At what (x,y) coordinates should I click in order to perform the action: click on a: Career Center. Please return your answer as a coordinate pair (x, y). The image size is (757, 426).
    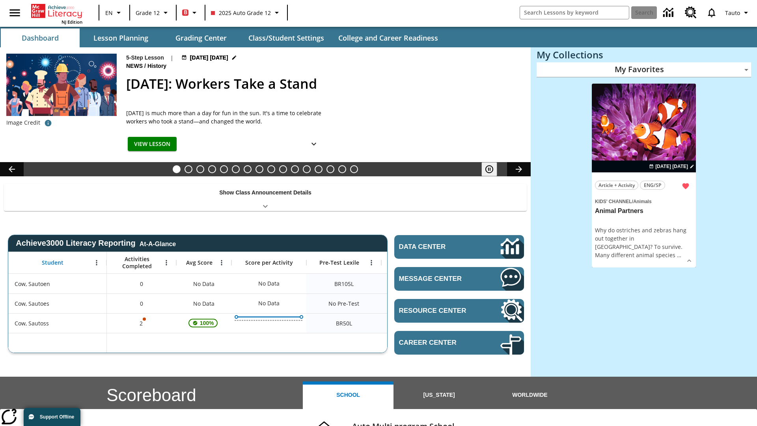
    Looking at the image, I should click on (459, 343).